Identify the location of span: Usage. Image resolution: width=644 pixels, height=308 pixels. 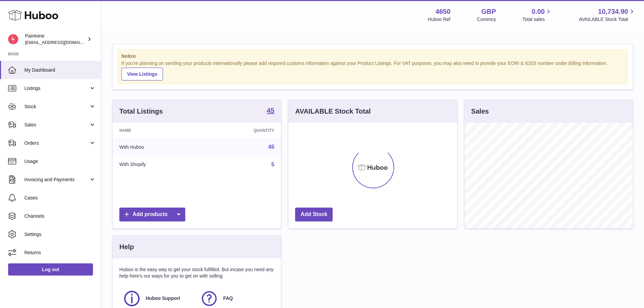
(60, 161).